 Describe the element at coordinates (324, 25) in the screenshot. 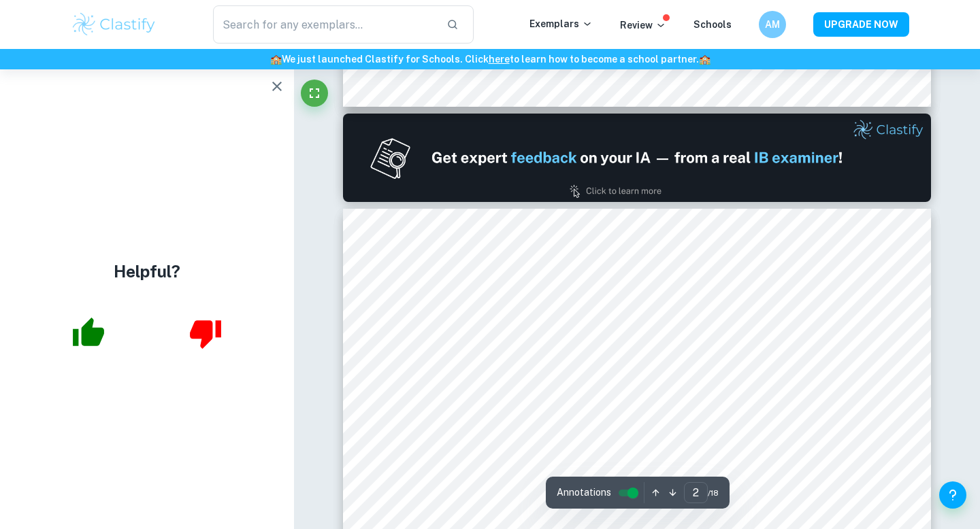

I see `input: Search for any exemplars...` at that location.